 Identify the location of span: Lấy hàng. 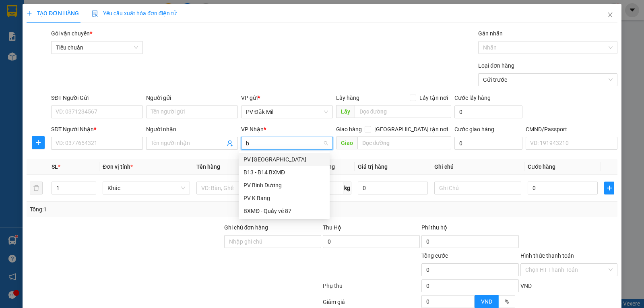
(348, 98).